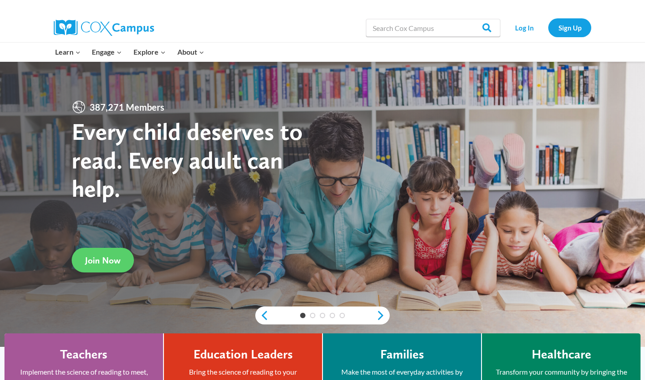  I want to click on strong: Every child deserves to read. Every adult can help., so click(187, 160).